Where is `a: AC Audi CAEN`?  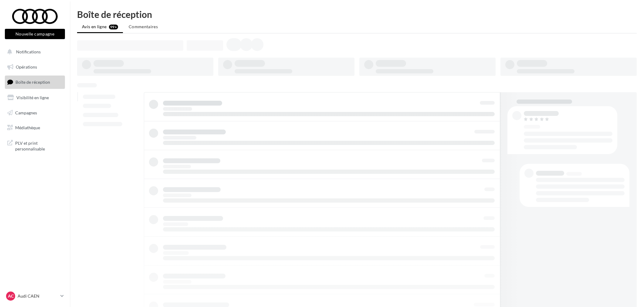 a: AC Audi CAEN is located at coordinates (35, 296).